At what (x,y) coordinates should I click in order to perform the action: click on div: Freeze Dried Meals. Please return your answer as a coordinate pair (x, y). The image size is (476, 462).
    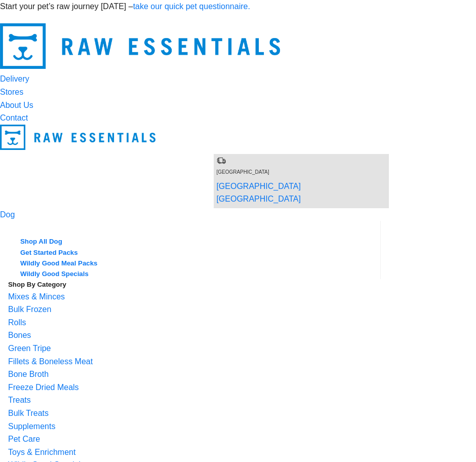
    Looking at the image, I should click on (194, 388).